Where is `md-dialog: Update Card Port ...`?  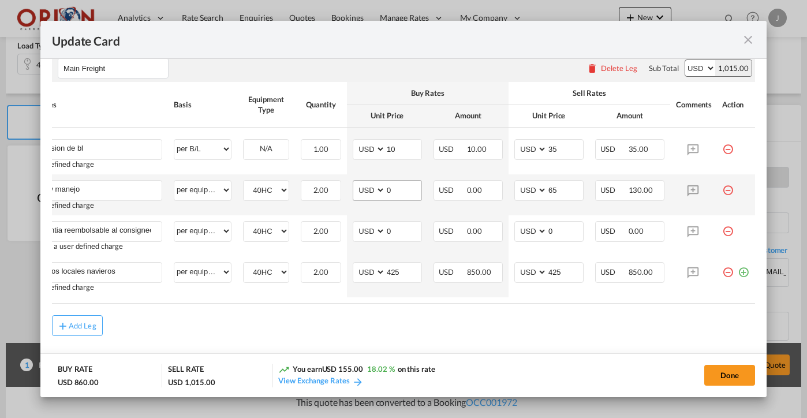
md-dialog: Update Card Port ... is located at coordinates (404, 209).